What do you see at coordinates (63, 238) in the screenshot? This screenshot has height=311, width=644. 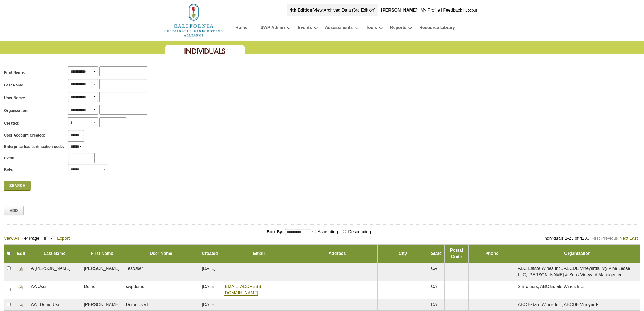 I see `a: Export` at bounding box center [63, 238].